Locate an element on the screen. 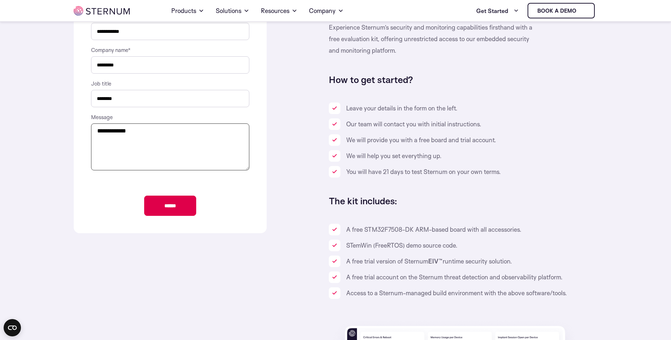 Image resolution: width=671 pixels, height=340 pixels. button: Open CMP widget is located at coordinates (12, 328).